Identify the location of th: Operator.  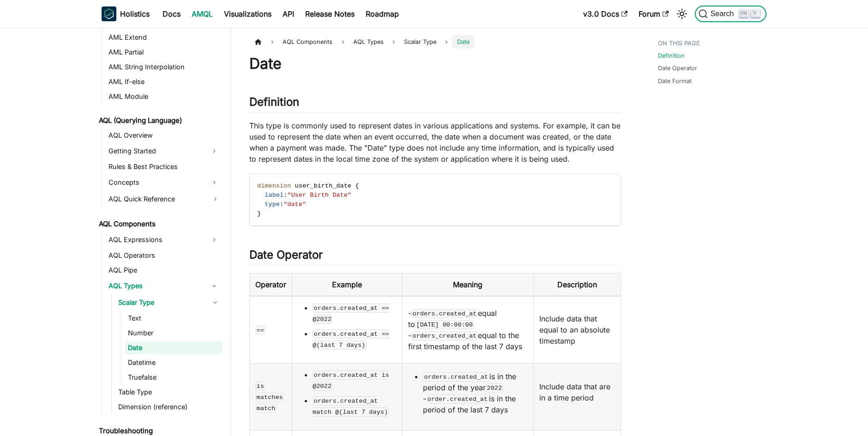
(271, 285).